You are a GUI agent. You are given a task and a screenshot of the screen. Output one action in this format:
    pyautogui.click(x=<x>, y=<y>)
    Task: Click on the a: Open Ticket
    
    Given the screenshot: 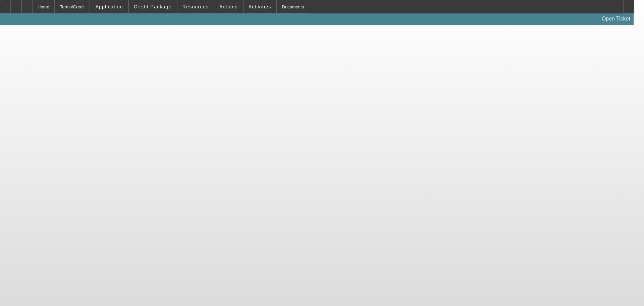 What is the action you would take?
    pyautogui.click(x=616, y=19)
    